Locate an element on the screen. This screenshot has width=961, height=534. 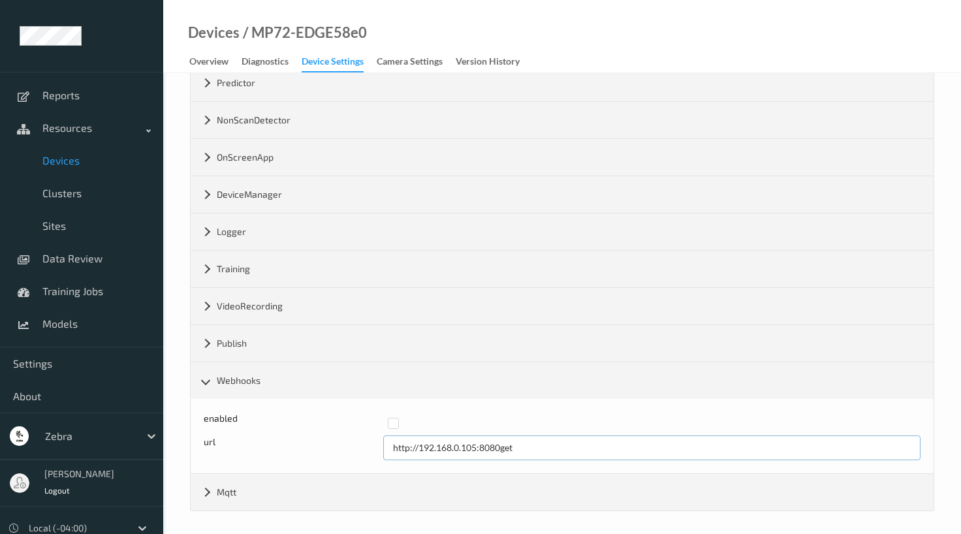
div: / MP72-EDGE58e0 is located at coordinates (303, 33).